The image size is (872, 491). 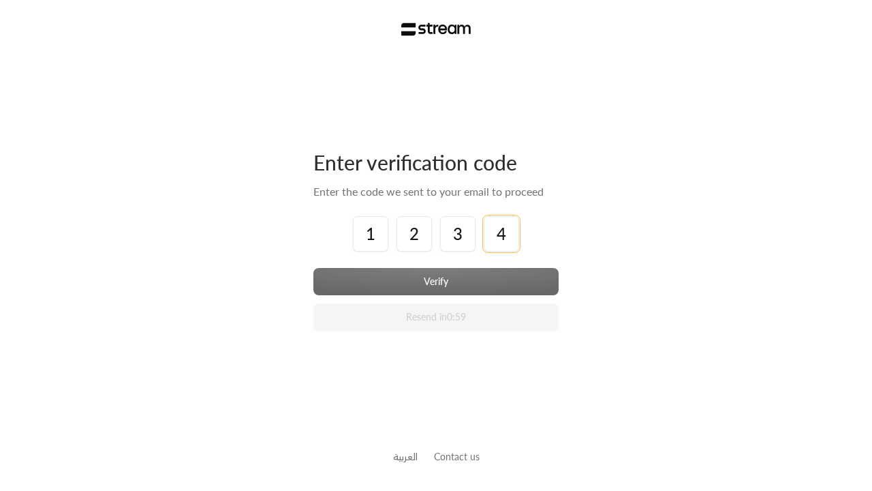 I want to click on a: العربية, so click(x=405, y=456).